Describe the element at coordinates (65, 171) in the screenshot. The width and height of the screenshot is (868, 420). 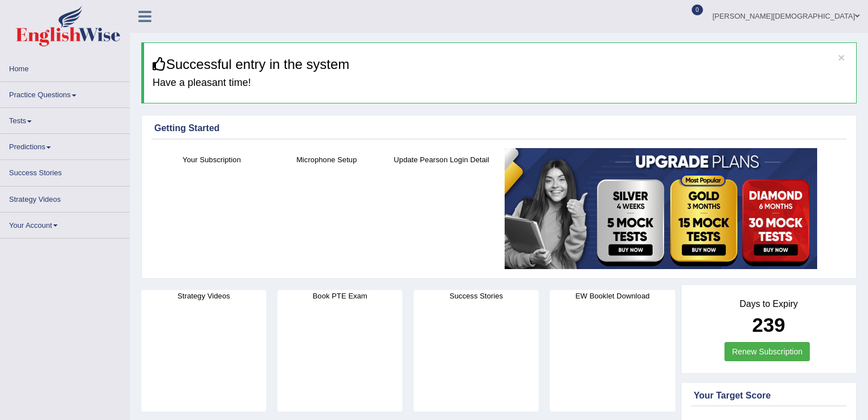
I see `a: Success Stories` at that location.